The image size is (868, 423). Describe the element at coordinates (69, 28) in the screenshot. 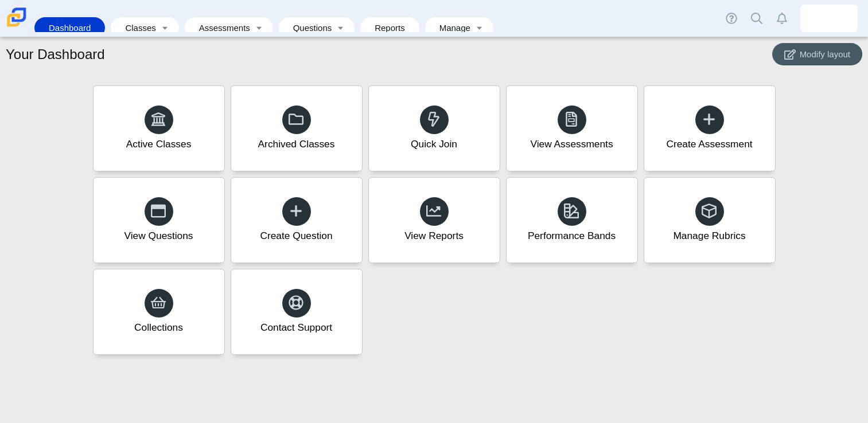

I see `a: Dashboard` at that location.